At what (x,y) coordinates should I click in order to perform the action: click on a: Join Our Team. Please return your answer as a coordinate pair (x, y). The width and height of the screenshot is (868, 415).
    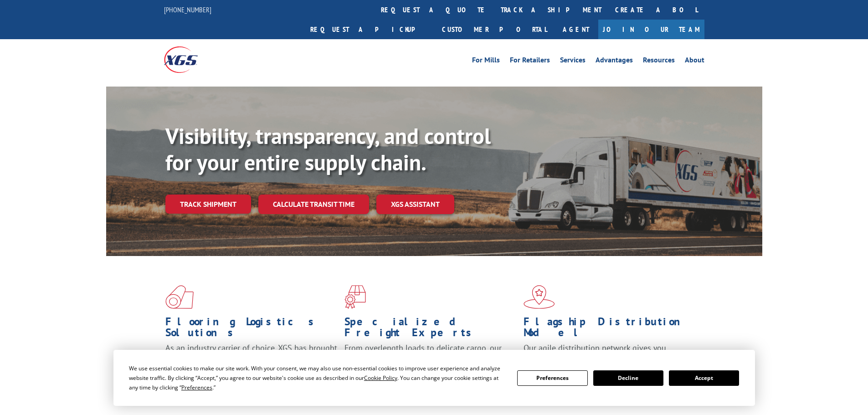
    Looking at the image, I should click on (651, 29).